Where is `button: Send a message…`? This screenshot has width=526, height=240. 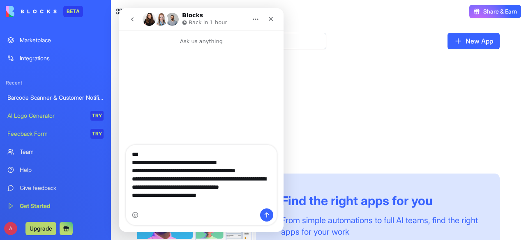 button: Send a message… is located at coordinates (147, 207).